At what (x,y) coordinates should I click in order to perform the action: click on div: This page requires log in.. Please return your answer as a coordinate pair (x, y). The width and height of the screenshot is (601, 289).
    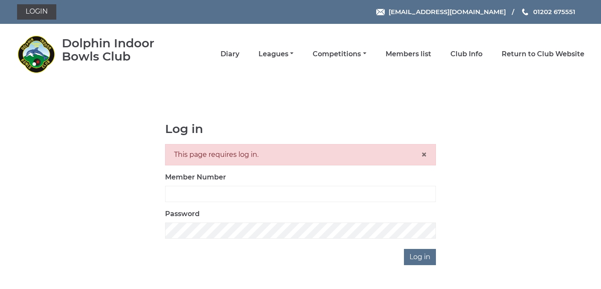
    Looking at the image, I should click on (300, 155).